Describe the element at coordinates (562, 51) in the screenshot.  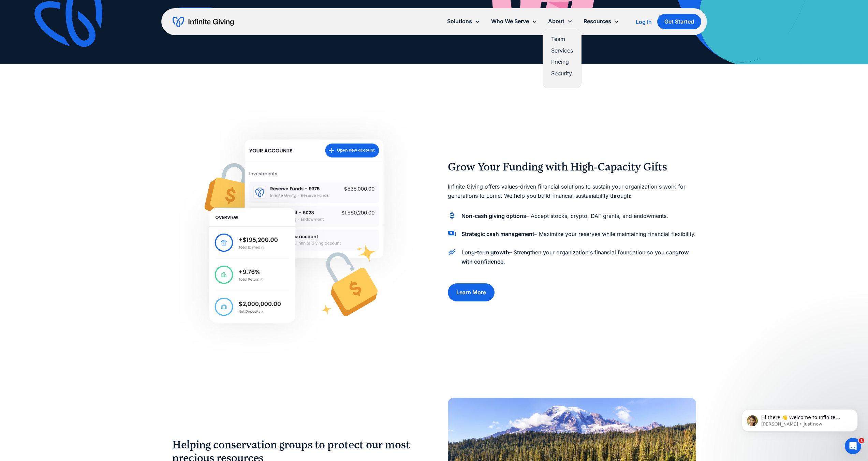
I see `a: Services` at that location.